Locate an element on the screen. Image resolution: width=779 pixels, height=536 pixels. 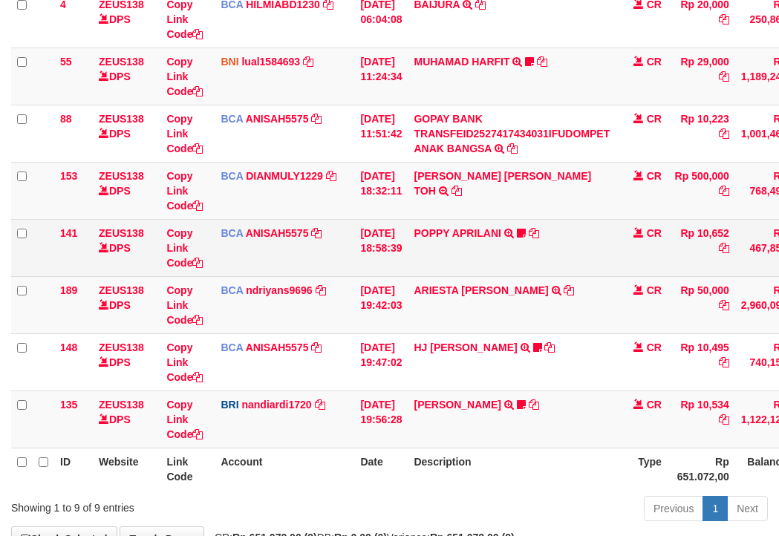
td: Rp 10,534 is located at coordinates (701, 419).